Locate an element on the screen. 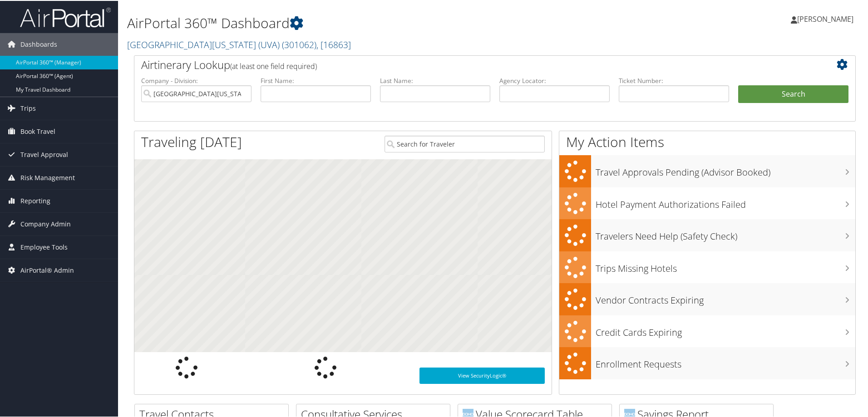 The width and height of the screenshot is (868, 417). span: Reporting is located at coordinates (35, 200).